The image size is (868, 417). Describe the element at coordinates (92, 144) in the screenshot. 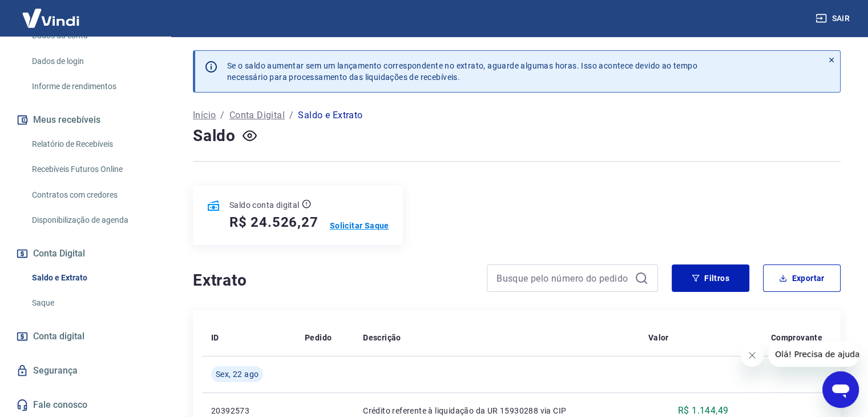

I see `a: Relatório de Recebíveis` at that location.